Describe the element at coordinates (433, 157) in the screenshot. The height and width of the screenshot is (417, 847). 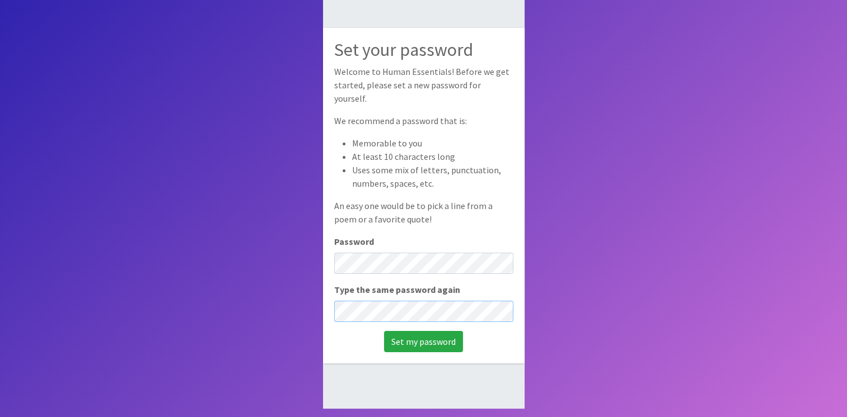
I see `li: At least 10 characters long` at that location.